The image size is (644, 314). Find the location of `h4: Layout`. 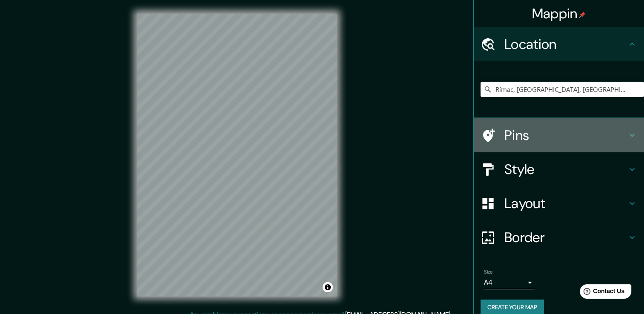

h4: Layout is located at coordinates (565, 204).